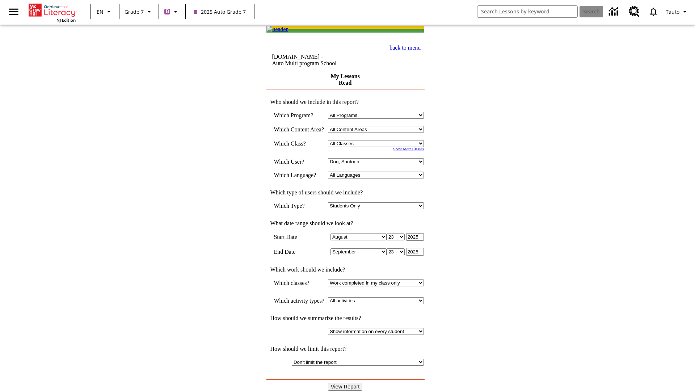 The height and width of the screenshot is (391, 695). I want to click on td: Which User?, so click(299, 161).